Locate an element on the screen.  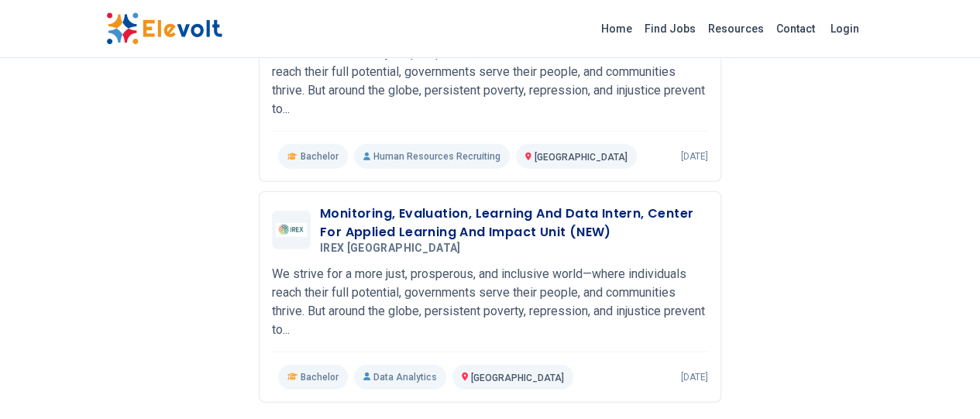
a: Home is located at coordinates (616, 29).